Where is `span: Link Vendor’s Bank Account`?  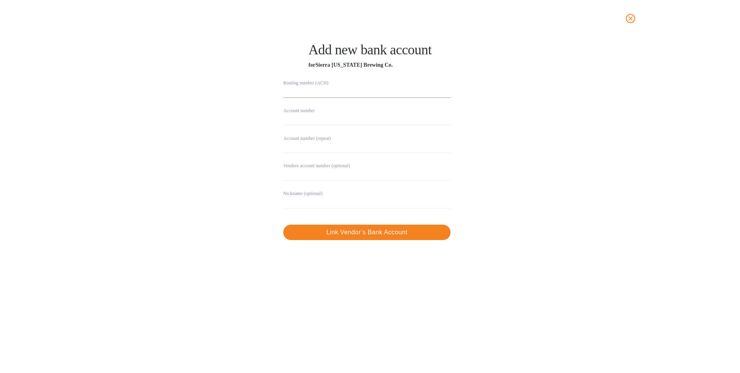 span: Link Vendor’s Bank Account is located at coordinates (367, 233).